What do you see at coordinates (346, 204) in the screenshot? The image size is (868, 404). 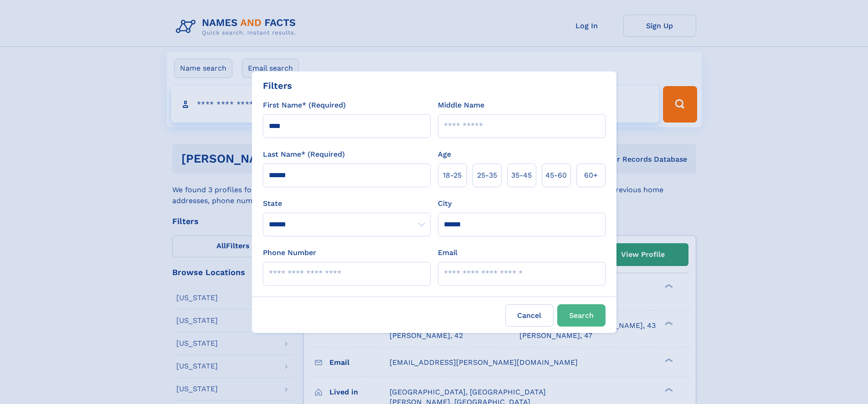 I see `label: State` at bounding box center [346, 204].